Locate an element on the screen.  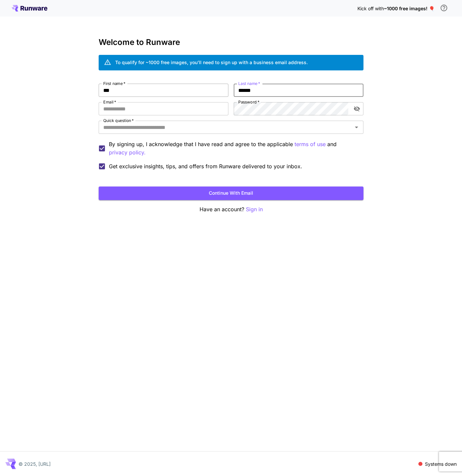
button: Continue with email is located at coordinates (231, 193).